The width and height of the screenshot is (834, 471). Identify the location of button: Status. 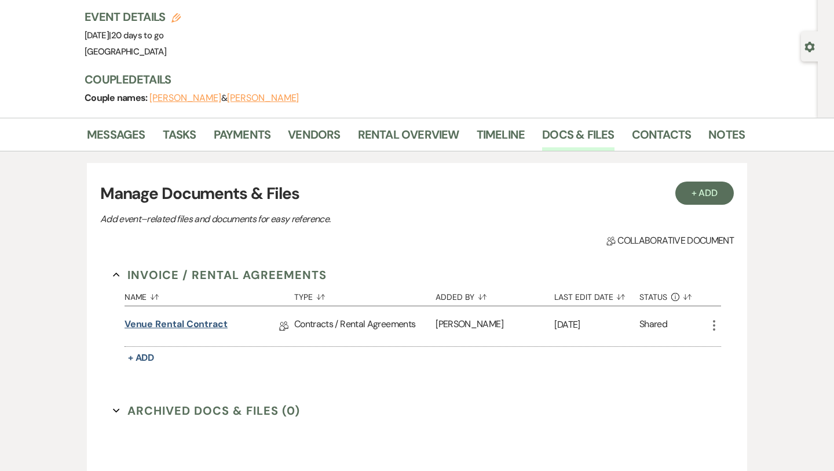
(673, 294).